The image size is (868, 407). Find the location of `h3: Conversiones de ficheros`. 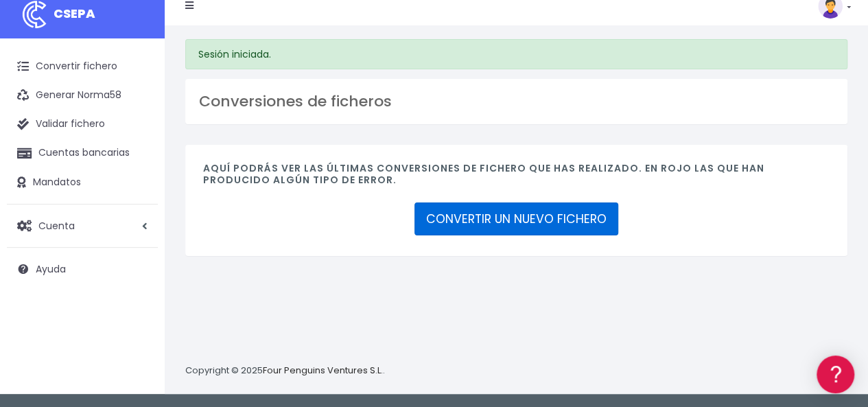

h3: Conversiones de ficheros is located at coordinates (516, 102).